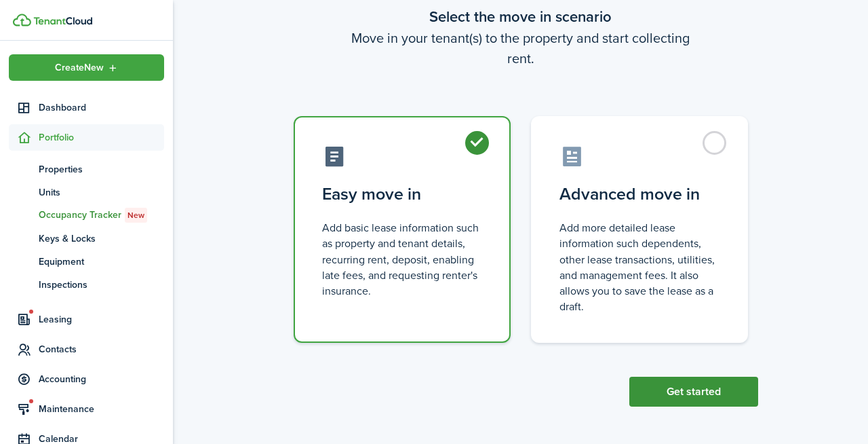 Image resolution: width=868 pixels, height=444 pixels. Describe the element at coordinates (86, 284) in the screenshot. I see `a: Inspections` at that location.